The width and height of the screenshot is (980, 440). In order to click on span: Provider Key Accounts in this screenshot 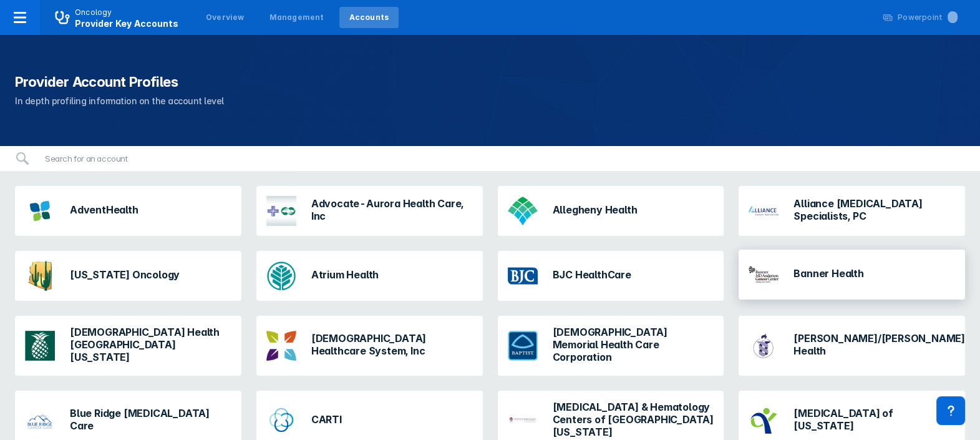, I will do `click(127, 23)`.